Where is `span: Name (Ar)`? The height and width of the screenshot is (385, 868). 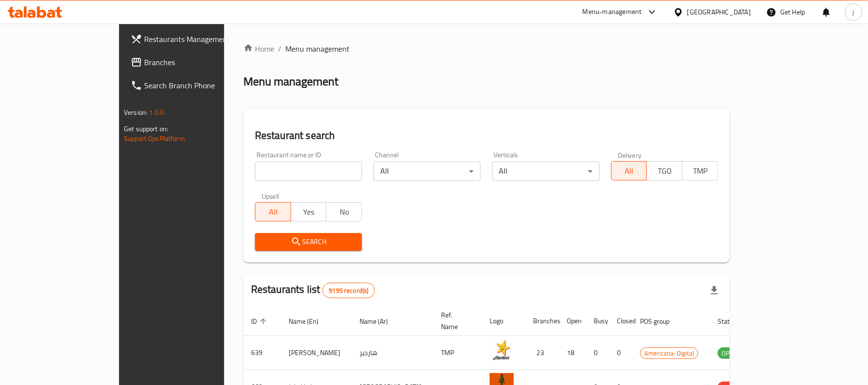
span: Name (Ar) is located at coordinates (380, 321).